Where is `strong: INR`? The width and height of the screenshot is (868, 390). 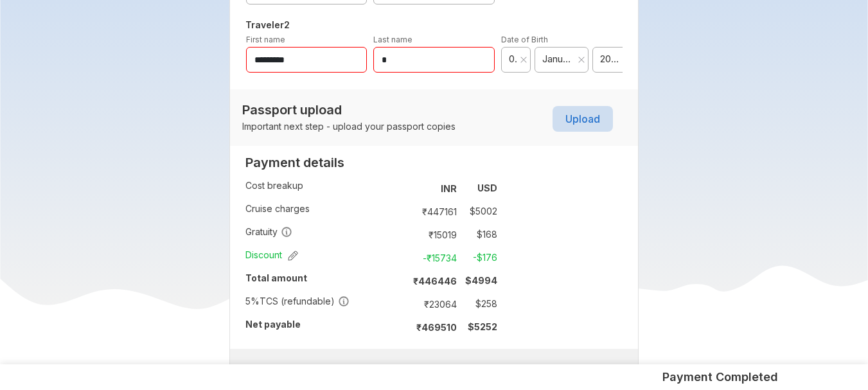 strong: INR is located at coordinates (448, 188).